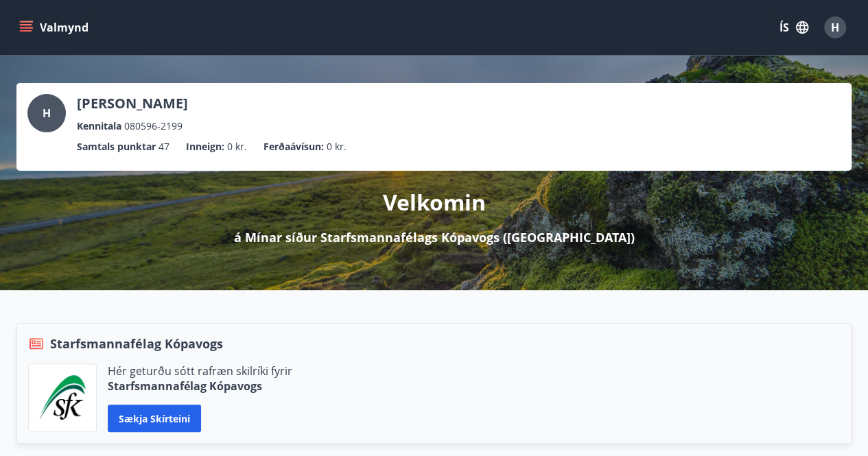  I want to click on button: menu, so click(55, 27).